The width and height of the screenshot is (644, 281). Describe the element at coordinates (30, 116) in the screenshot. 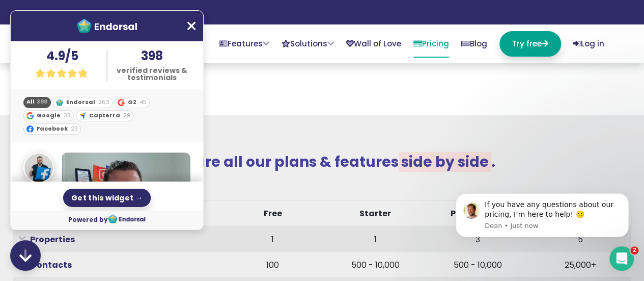

I see `img: google.com.png` at that location.